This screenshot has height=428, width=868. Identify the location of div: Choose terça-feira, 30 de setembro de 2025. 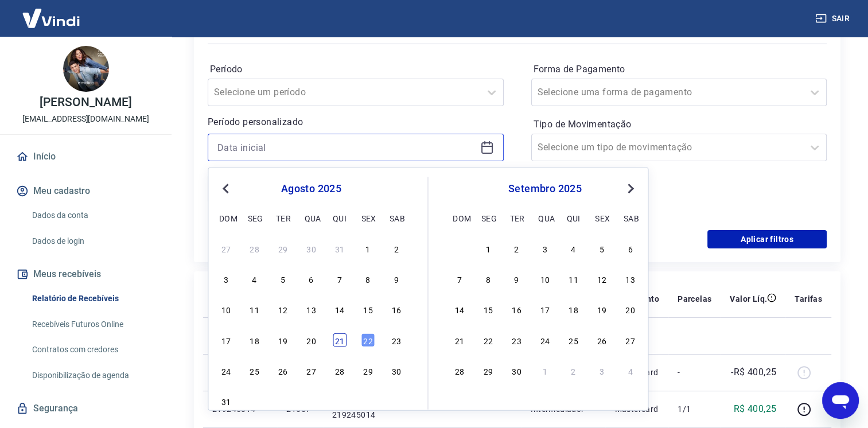
(516, 370).